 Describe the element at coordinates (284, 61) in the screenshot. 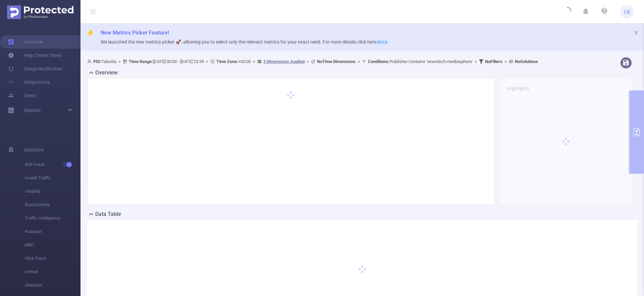

I see `u: 3 Dimensions Applied` at that location.